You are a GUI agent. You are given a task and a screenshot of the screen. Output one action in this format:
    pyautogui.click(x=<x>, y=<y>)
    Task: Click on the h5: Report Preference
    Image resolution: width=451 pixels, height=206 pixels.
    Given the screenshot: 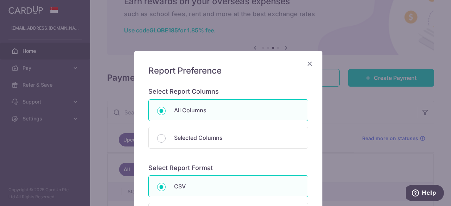 What is the action you would take?
    pyautogui.click(x=229, y=71)
    